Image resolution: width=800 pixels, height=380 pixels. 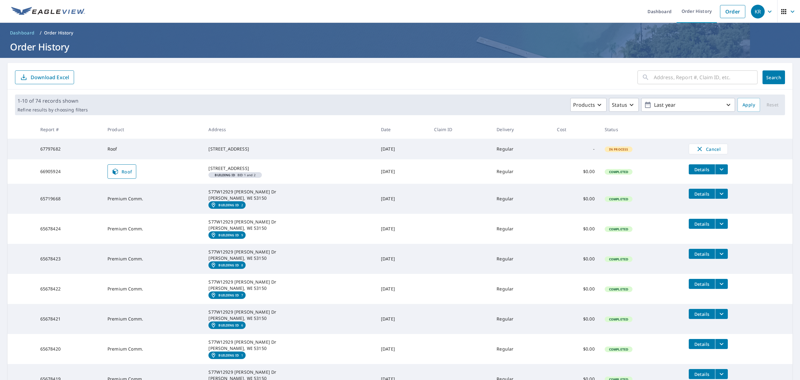 What do you see at coordinates (69, 259) in the screenshot?
I see `td: 65678423` at bounding box center [69, 259].